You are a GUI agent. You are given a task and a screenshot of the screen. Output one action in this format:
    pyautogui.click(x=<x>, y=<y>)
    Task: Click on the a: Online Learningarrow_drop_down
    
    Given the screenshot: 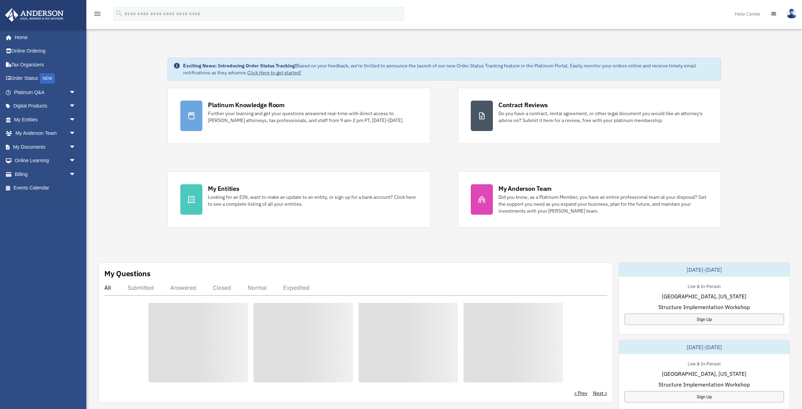 What is the action you would take?
    pyautogui.click(x=46, y=161)
    